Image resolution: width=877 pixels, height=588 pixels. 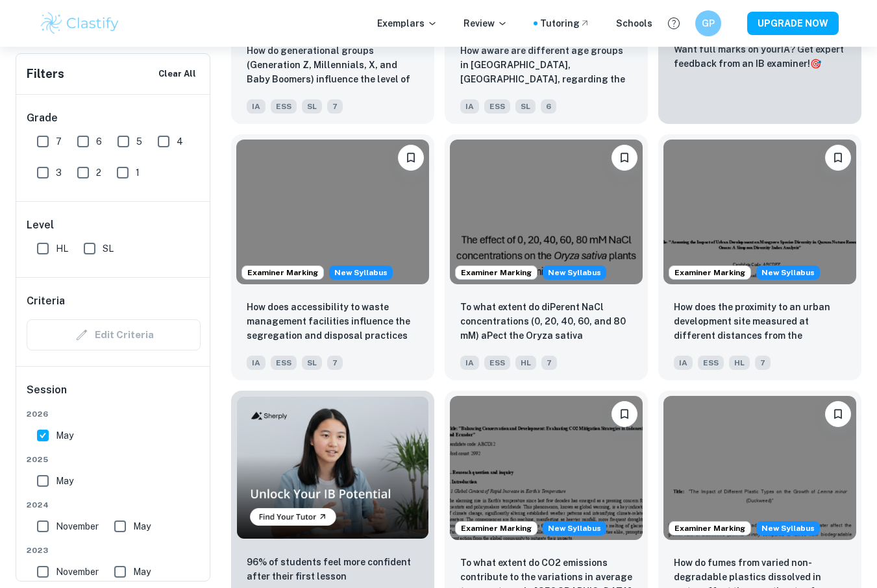 What do you see at coordinates (45, 301) in the screenshot?
I see `h6: Criteria` at bounding box center [45, 301].